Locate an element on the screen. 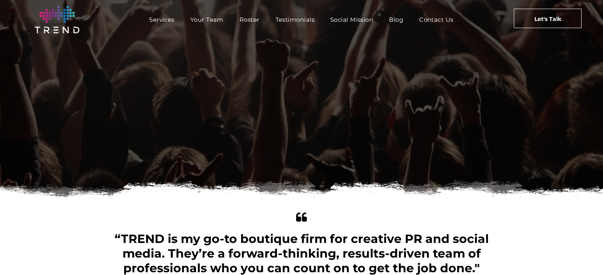 This screenshot has width=603, height=275. img: logo is located at coordinates (57, 19).